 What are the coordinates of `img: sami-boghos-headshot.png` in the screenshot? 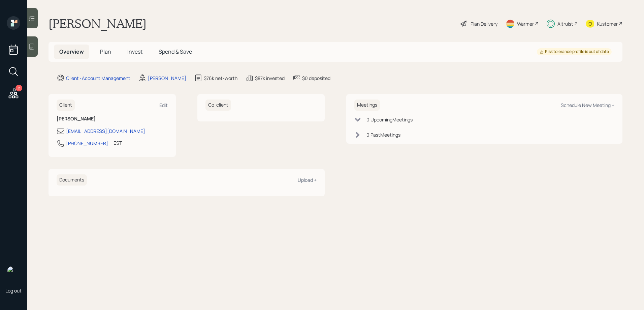 It's located at (14, 272).